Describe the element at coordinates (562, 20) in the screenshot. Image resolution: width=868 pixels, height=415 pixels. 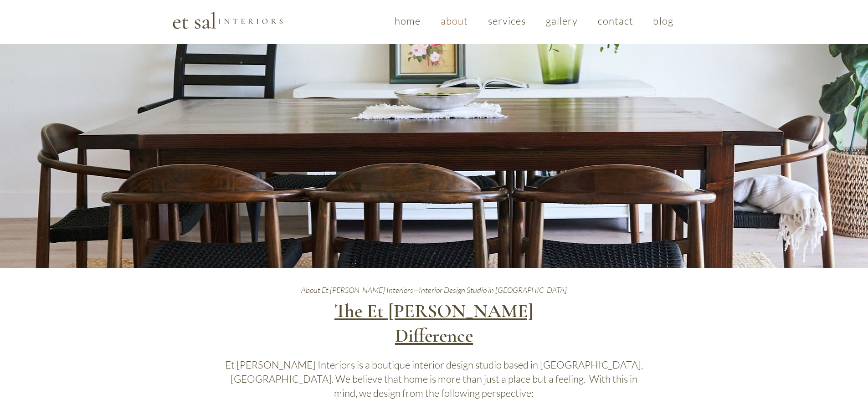
I see `a: gallery` at that location.